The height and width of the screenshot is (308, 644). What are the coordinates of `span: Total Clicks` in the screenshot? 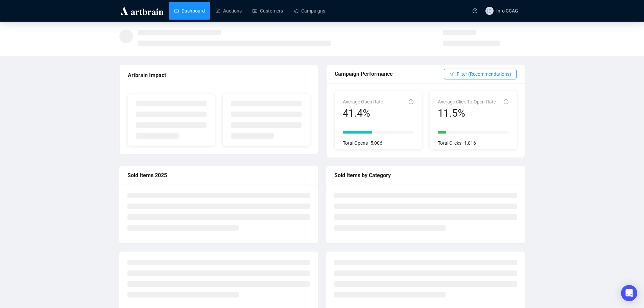 It's located at (450, 143).